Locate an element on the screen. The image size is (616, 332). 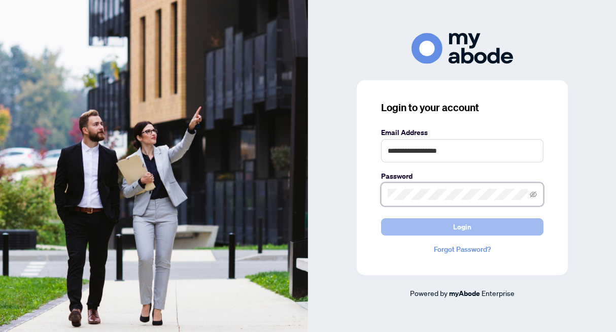
img: ma-logo is located at coordinates (462, 48).